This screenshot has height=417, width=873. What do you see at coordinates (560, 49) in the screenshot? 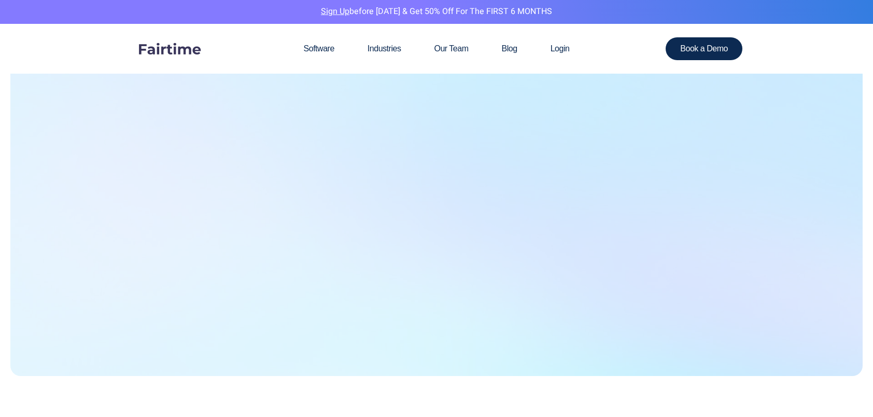
I see `a: Login` at bounding box center [560, 49].